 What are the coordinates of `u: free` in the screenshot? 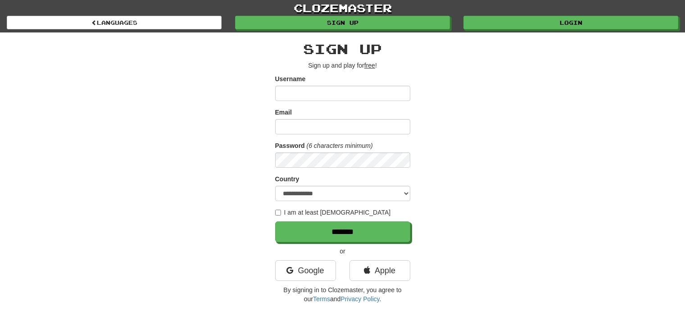 It's located at (370, 65).